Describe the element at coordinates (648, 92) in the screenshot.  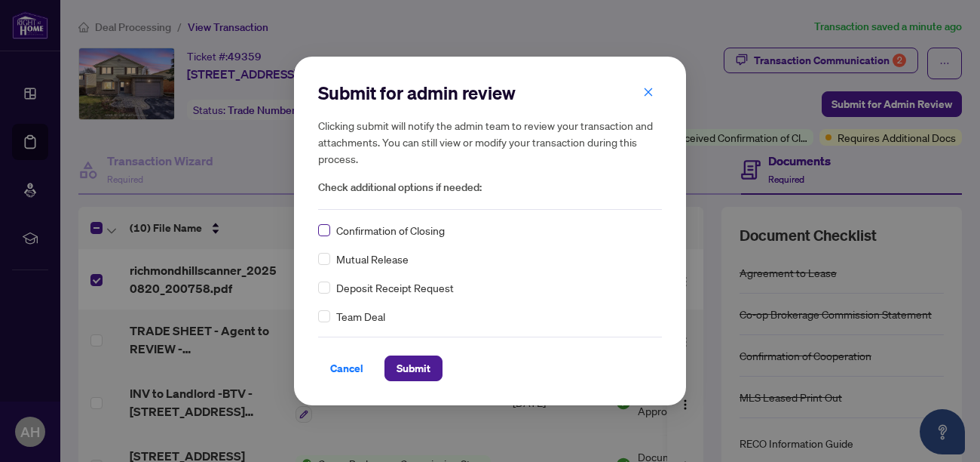
I see `span: close` at that location.